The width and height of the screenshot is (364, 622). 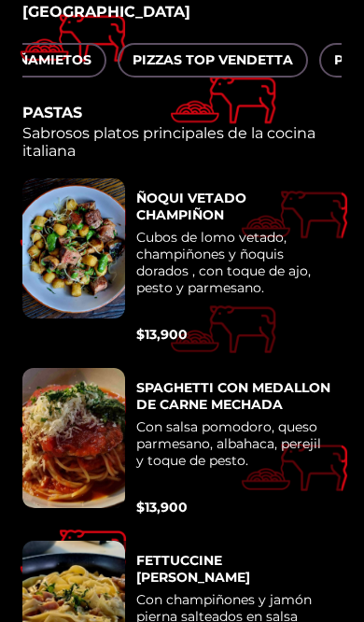 What do you see at coordinates (213, 60) in the screenshot?
I see `button: PIZZAS TOP VENDETTA` at bounding box center [213, 60].